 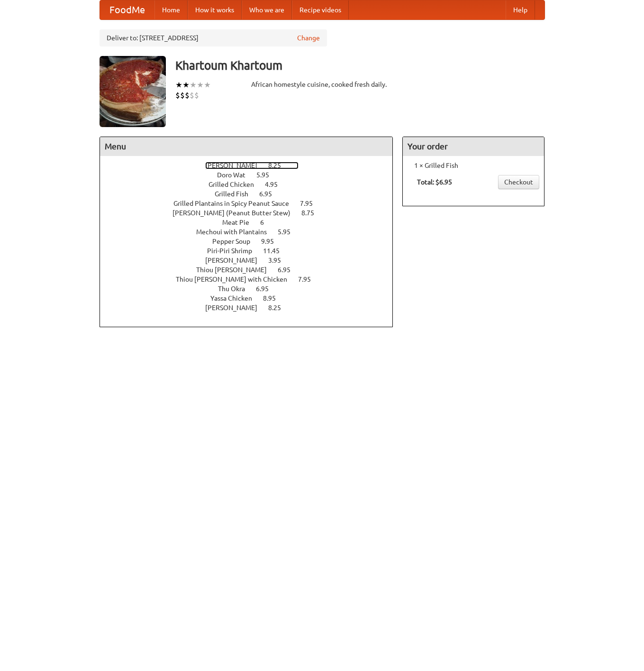 I want to click on h4: Menu, so click(x=247, y=147).